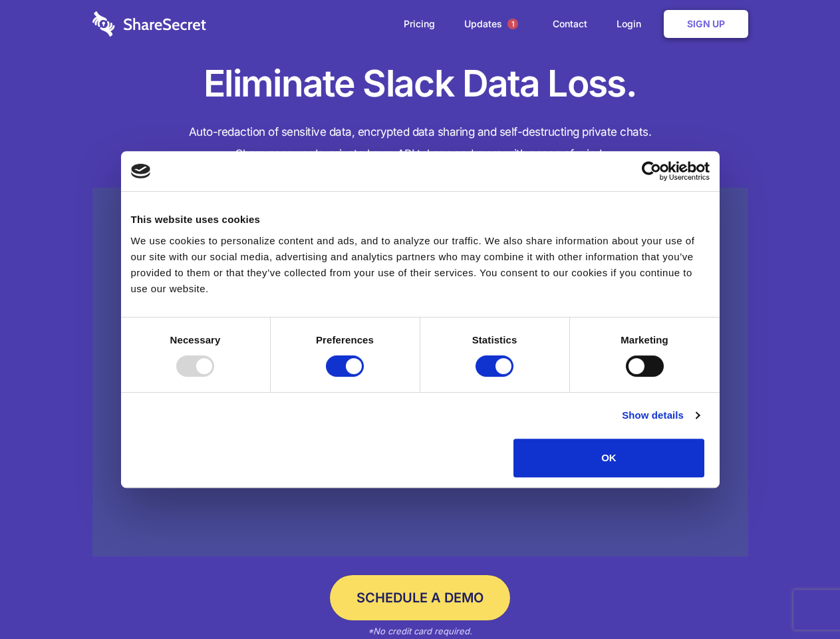 The image size is (840, 639). Describe the element at coordinates (644, 339) in the screenshot. I see `strong: Marketing` at that location.